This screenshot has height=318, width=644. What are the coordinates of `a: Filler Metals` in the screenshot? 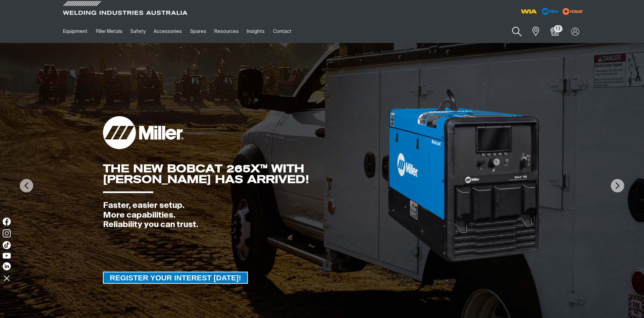 It's located at (109, 31).